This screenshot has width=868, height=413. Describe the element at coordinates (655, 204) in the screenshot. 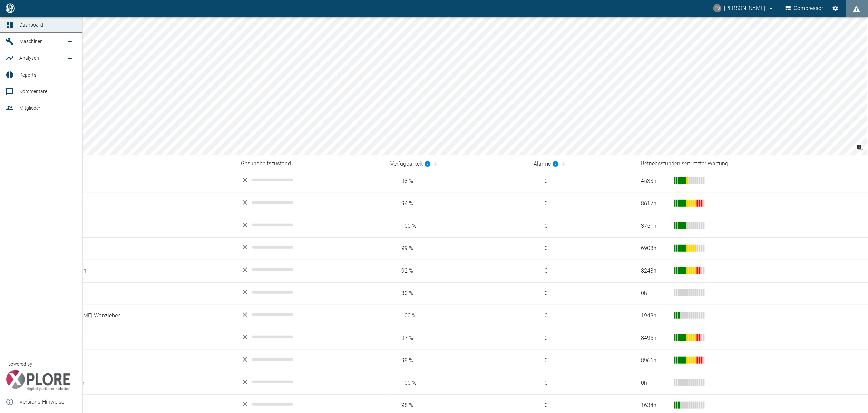

I see `div: 8617 h` at that location.